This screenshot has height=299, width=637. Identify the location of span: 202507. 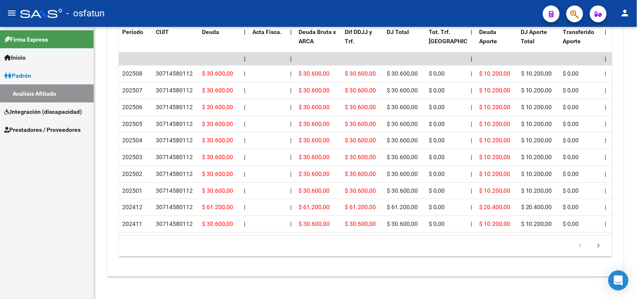
(132, 90).